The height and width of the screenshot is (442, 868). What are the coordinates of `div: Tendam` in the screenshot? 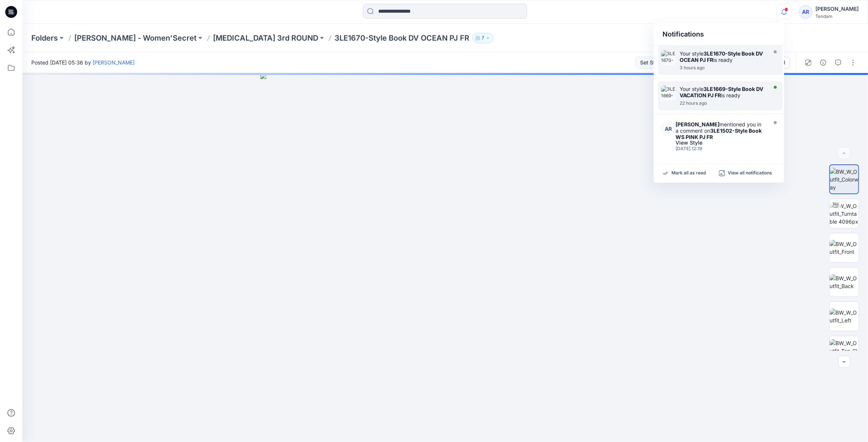 It's located at (837, 16).